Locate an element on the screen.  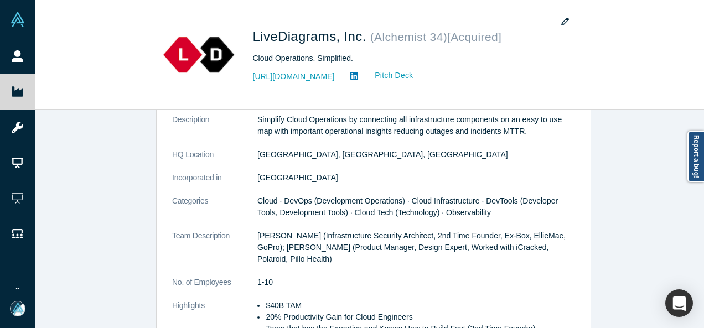
a: Pitch Deck is located at coordinates (388, 75).